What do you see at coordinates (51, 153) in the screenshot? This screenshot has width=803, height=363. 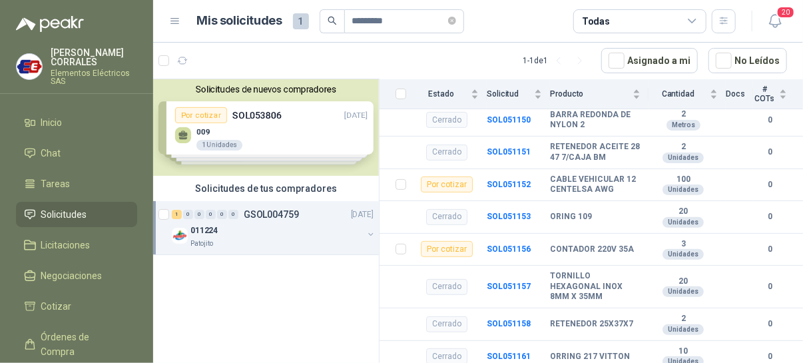 I see `span: Chat` at bounding box center [51, 153].